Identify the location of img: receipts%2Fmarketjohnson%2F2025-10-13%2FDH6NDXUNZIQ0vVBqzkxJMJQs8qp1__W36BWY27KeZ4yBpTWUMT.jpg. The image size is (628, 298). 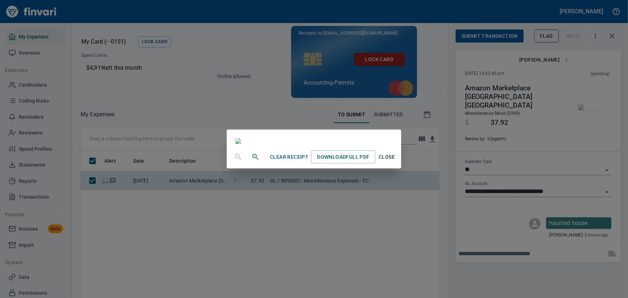
(238, 141).